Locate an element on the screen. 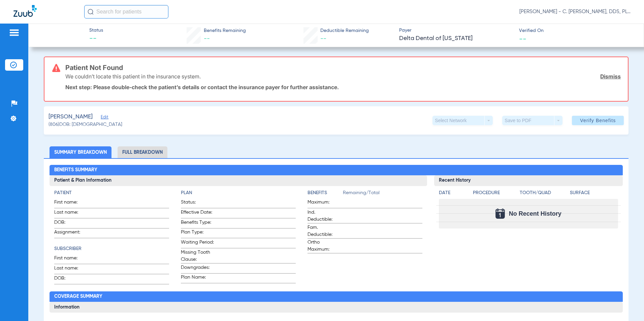 Image resolution: width=644 pixels, height=321 pixels. span: Benefits Type: is located at coordinates (197, 224).